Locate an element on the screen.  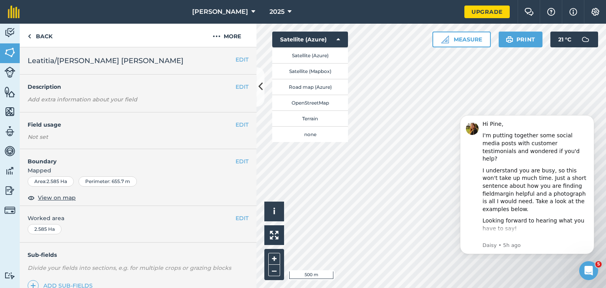
a: Upgrade is located at coordinates (487, 12).